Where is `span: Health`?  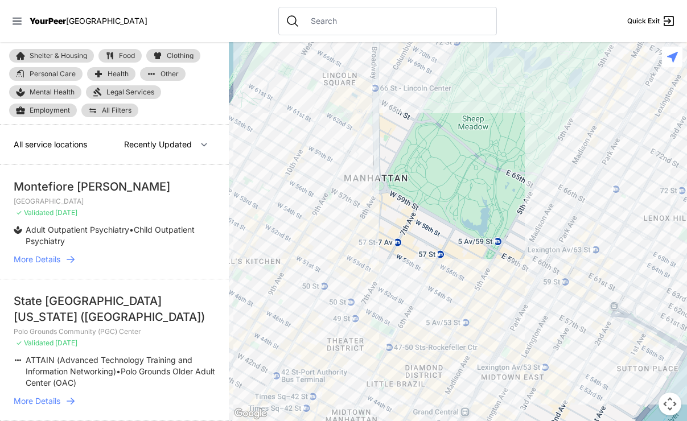 span: Health is located at coordinates (118, 74).